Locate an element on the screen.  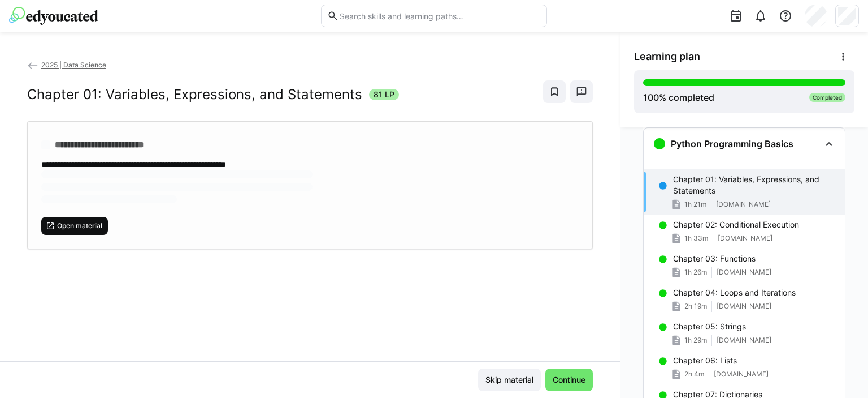
span: 2h 4m is located at coordinates (694, 374).